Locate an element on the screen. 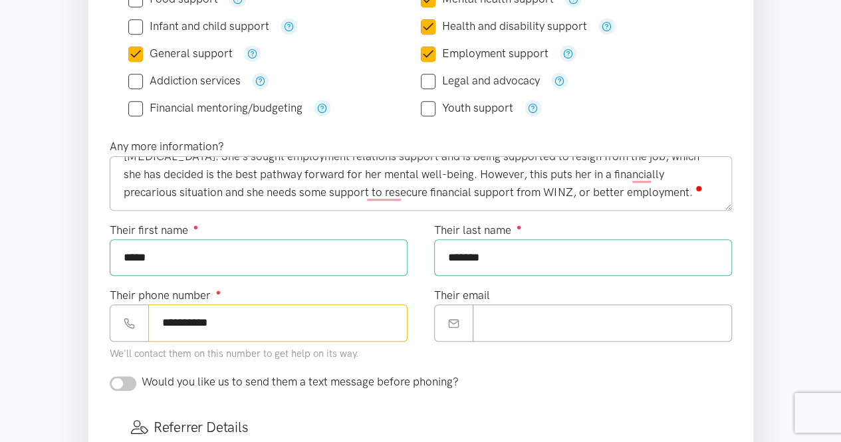 The image size is (841, 442). label: Health and disability support is located at coordinates (504, 26).